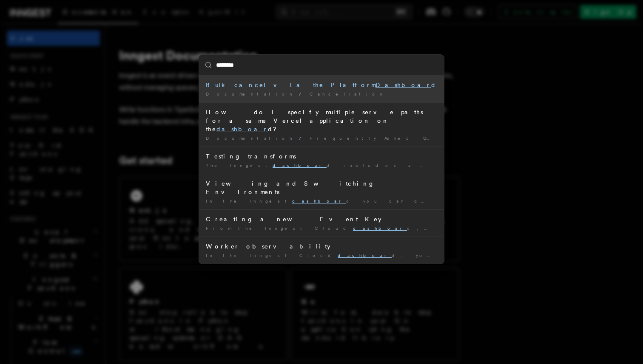 Image resolution: width=643 pixels, height=364 pixels. Describe the element at coordinates (322, 157) in the screenshot. I see `div: Testing transforms` at that location.